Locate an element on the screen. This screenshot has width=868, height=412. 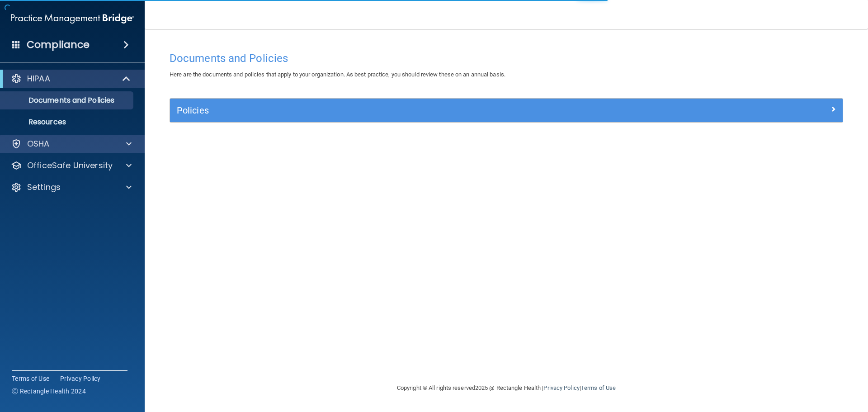
h4: Documents and Policies is located at coordinates (506, 58).